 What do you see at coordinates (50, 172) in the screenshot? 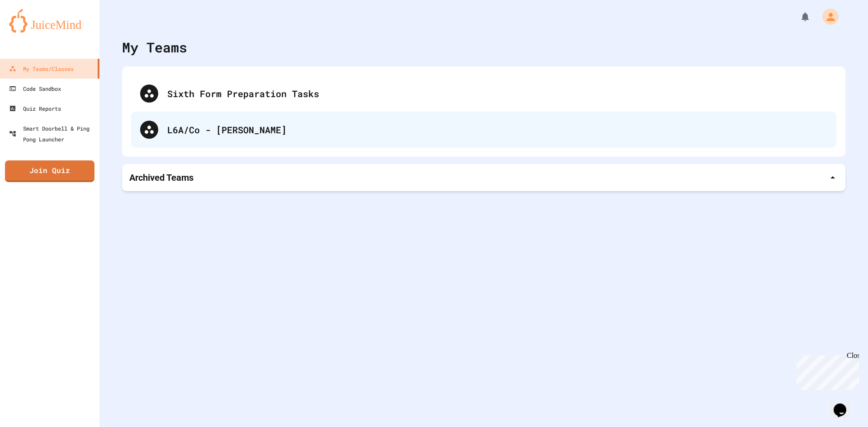
I see `a: Join Quiz` at bounding box center [50, 172].